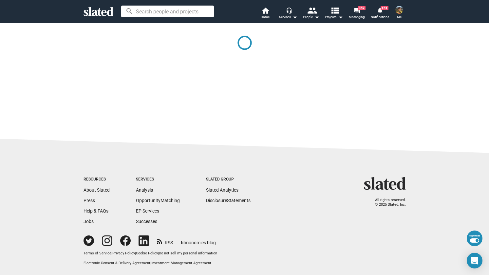 This screenshot has width=489, height=275. Describe the element at coordinates (474, 236) in the screenshot. I see `div: Superuser` at that location.